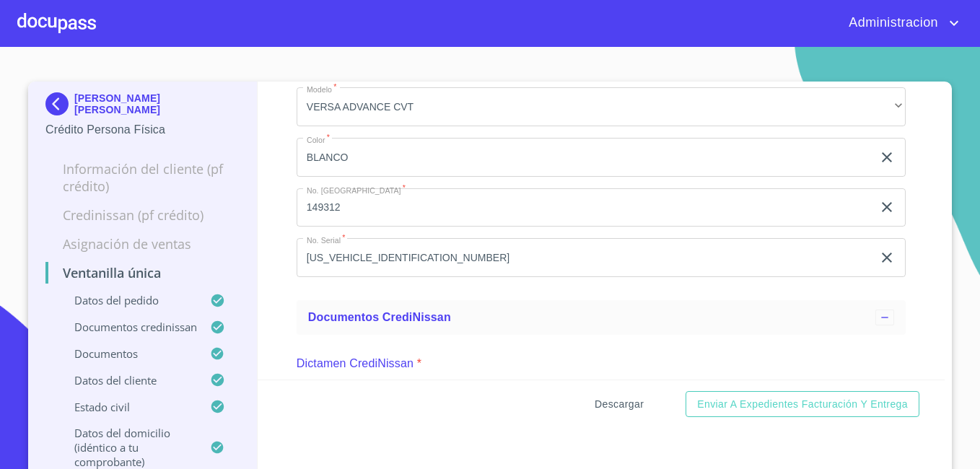 The width and height of the screenshot is (980, 469). Describe the element at coordinates (128, 327) in the screenshot. I see `p: Documentos CrediNissan` at that location.